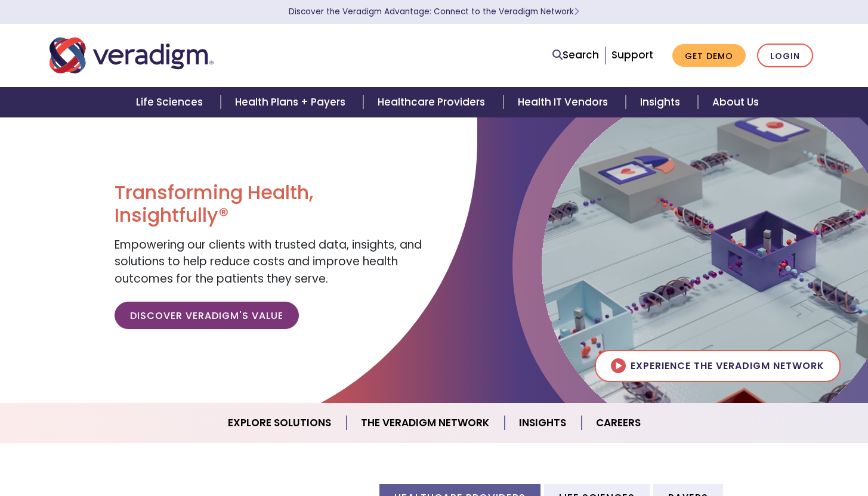 This screenshot has height=496, width=868. I want to click on a: Health IT Vendors, so click(564, 102).